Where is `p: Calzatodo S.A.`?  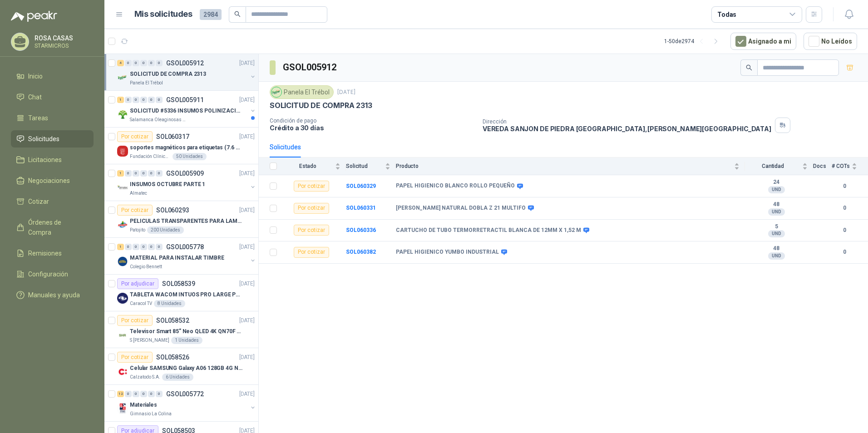 p: Calzatodo S.A. is located at coordinates (145, 377).